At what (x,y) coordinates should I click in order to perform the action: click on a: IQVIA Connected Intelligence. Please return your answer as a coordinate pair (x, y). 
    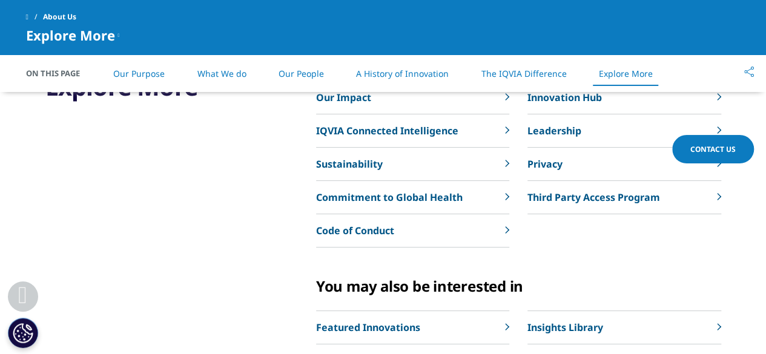
    Looking at the image, I should click on (413, 131).